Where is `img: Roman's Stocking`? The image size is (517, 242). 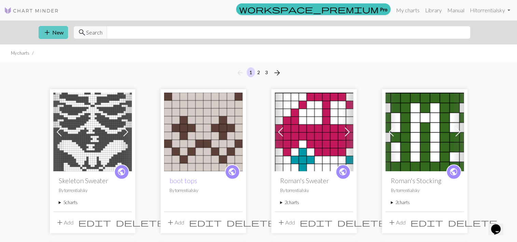 img: Roman's Stocking is located at coordinates (425, 132).